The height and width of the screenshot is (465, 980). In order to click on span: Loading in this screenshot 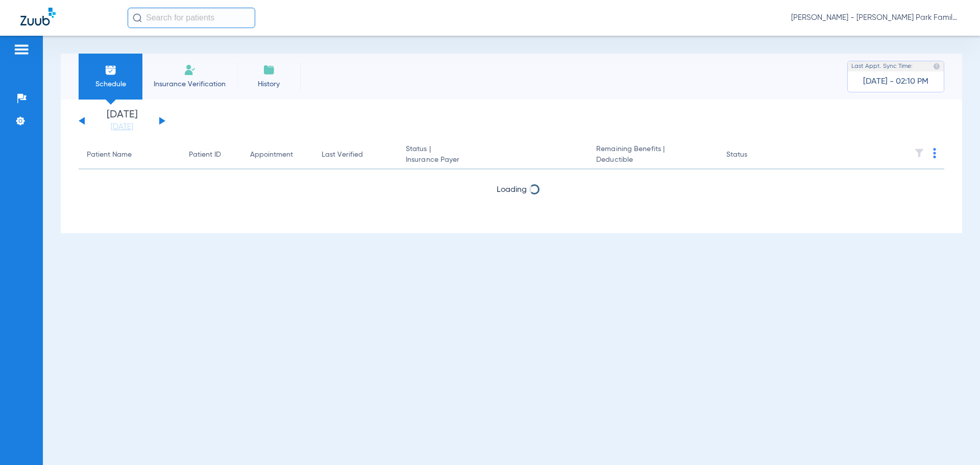, I will do `click(511, 190)`.